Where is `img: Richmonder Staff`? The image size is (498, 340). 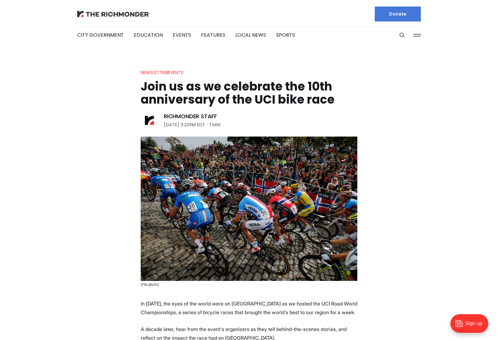
img: Richmonder Staff is located at coordinates (149, 119).